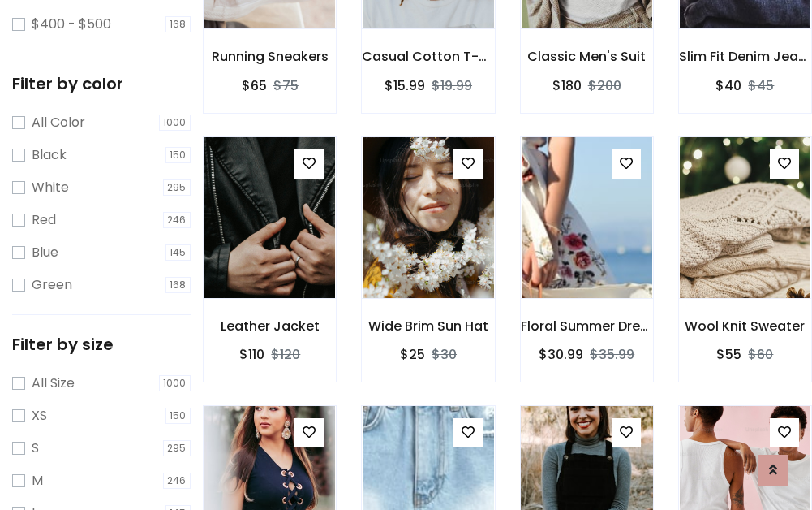 The width and height of the screenshot is (812, 510). I want to click on label: Black, so click(49, 155).